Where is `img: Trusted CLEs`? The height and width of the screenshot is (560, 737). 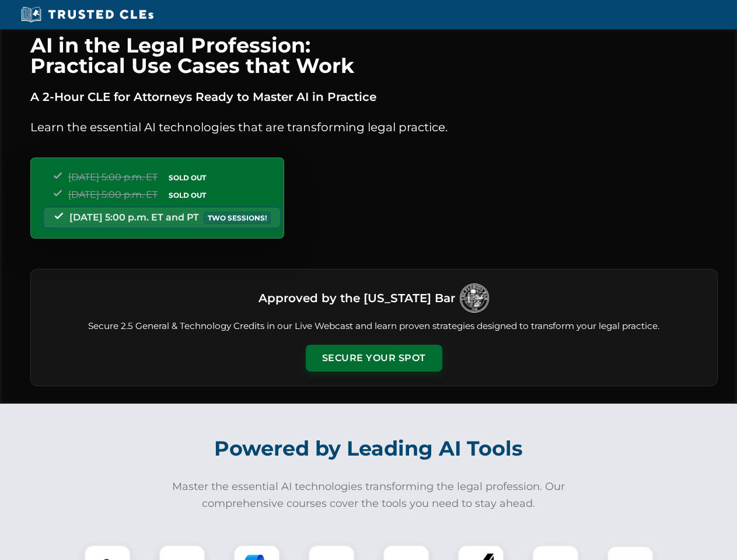 img: Trusted CLEs is located at coordinates (87, 15).